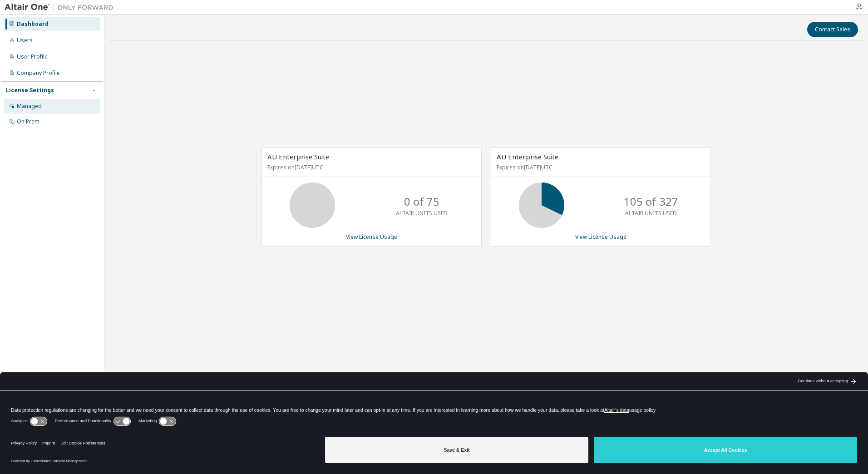 Image resolution: width=868 pixels, height=474 pixels. What do you see at coordinates (32, 56) in the screenshot?
I see `div: User Profile` at bounding box center [32, 56].